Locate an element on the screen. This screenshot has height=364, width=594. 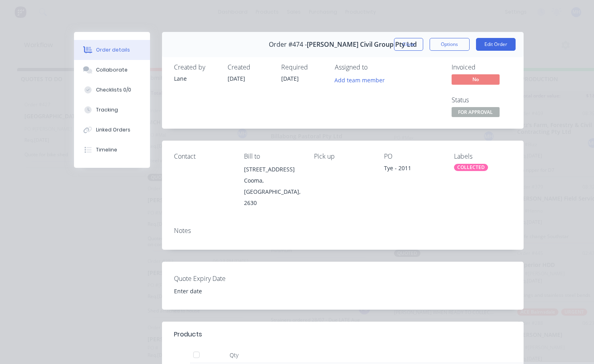
button: FOR APPROVAL is located at coordinates (475, 113).